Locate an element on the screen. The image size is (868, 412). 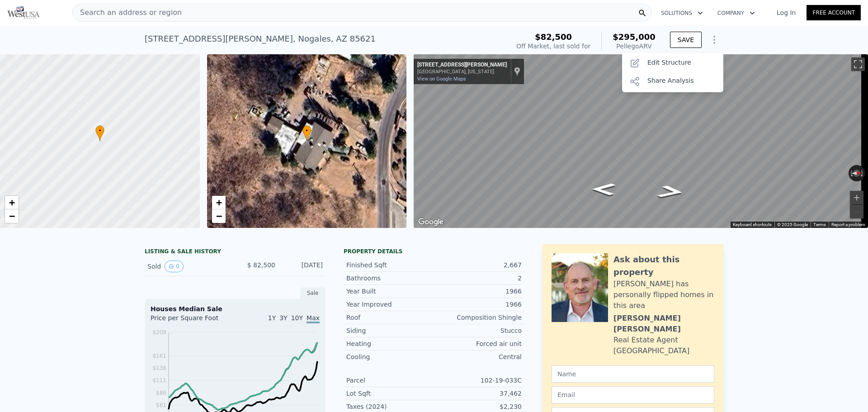
path: Go South, N Linda Vista Dr is located at coordinates (604, 189).